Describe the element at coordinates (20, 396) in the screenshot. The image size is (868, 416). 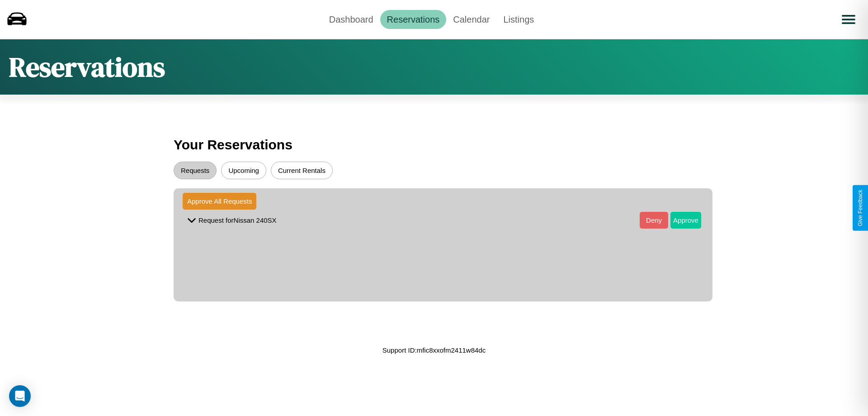
I see `div: Open Intercom Messenger` at that location.